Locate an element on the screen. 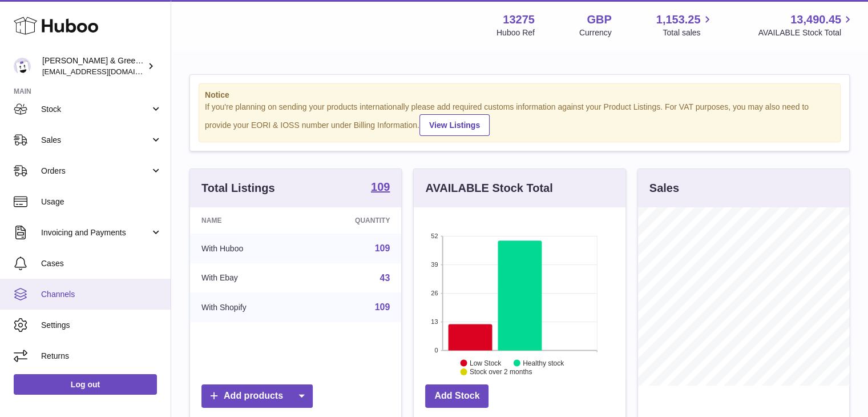 The width and height of the screenshot is (868, 417). text: 52 is located at coordinates (434, 235).